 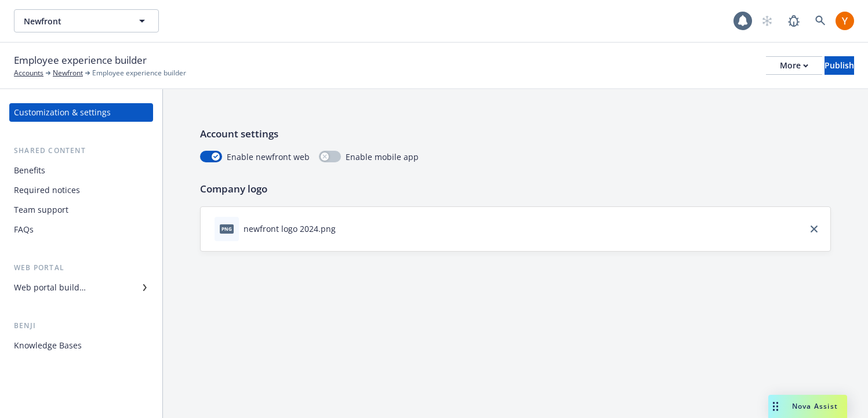 I want to click on a: Customization & settings, so click(x=81, y=113).